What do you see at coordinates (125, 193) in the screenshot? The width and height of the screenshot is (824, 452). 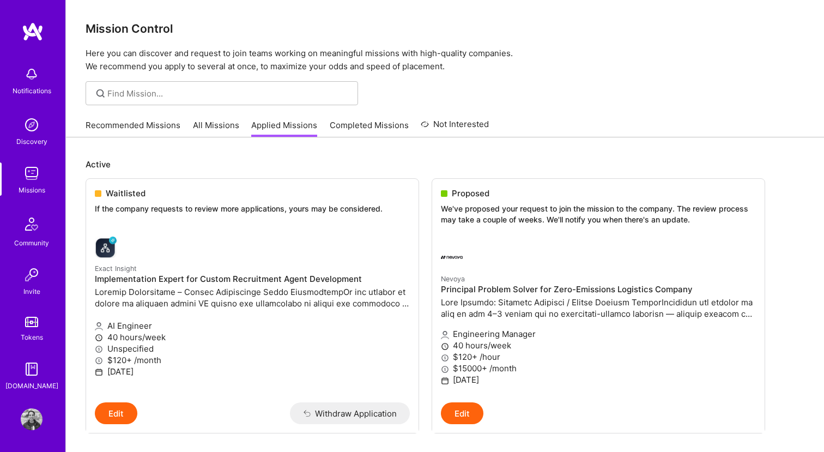 I see `span: Waitlisted` at bounding box center [125, 193].